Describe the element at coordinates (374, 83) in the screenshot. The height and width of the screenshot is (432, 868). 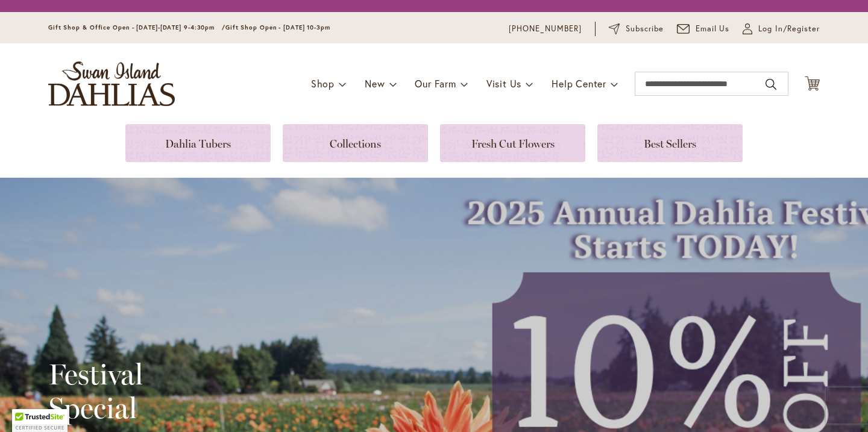
I see `span: New` at that location.